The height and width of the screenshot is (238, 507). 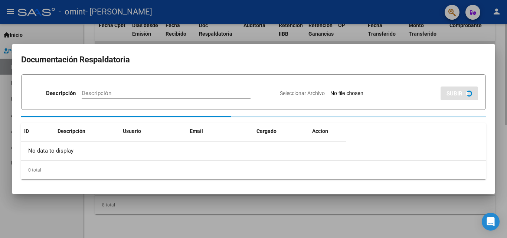 What do you see at coordinates (132, 131) in the screenshot?
I see `span: Usuario` at bounding box center [132, 131].